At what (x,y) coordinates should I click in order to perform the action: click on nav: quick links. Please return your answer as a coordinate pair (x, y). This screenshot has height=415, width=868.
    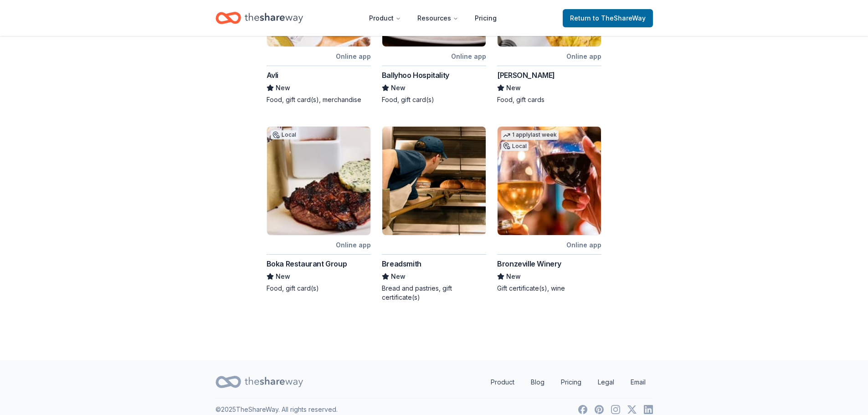
    Looking at the image, I should click on (568, 382).